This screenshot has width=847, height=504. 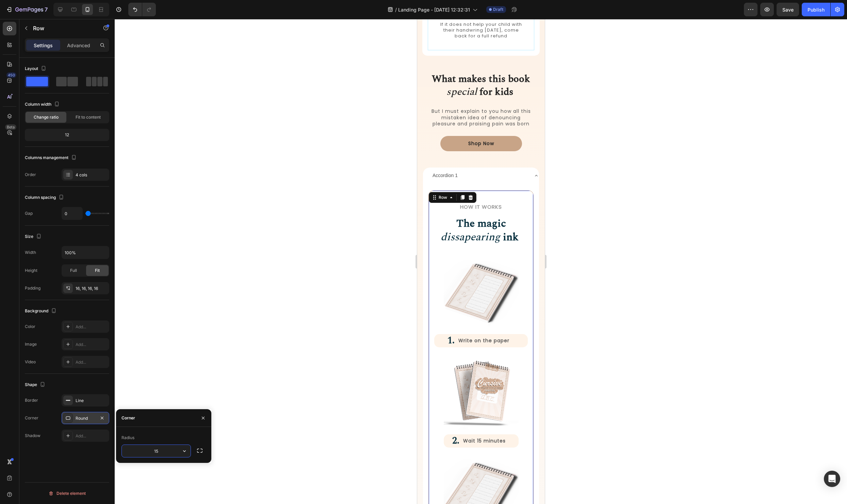 What do you see at coordinates (787, 9) in the screenshot?
I see `span: Save` at bounding box center [787, 9].